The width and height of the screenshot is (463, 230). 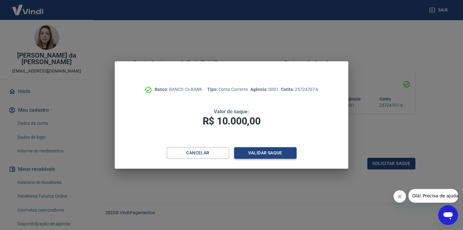 What do you see at coordinates (264, 89) in the screenshot?
I see `p: 0001` at bounding box center [264, 89].